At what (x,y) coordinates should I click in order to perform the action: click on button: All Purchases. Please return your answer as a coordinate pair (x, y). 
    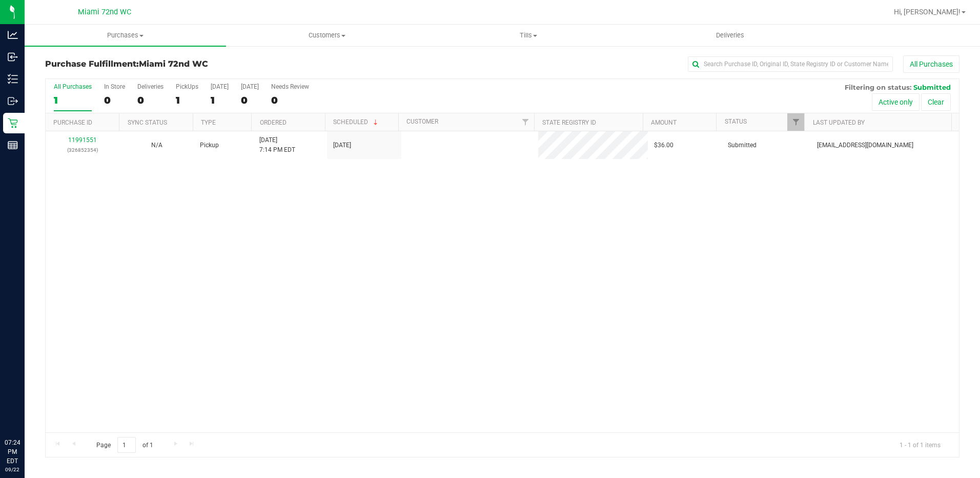
    Looking at the image, I should click on (931, 64).